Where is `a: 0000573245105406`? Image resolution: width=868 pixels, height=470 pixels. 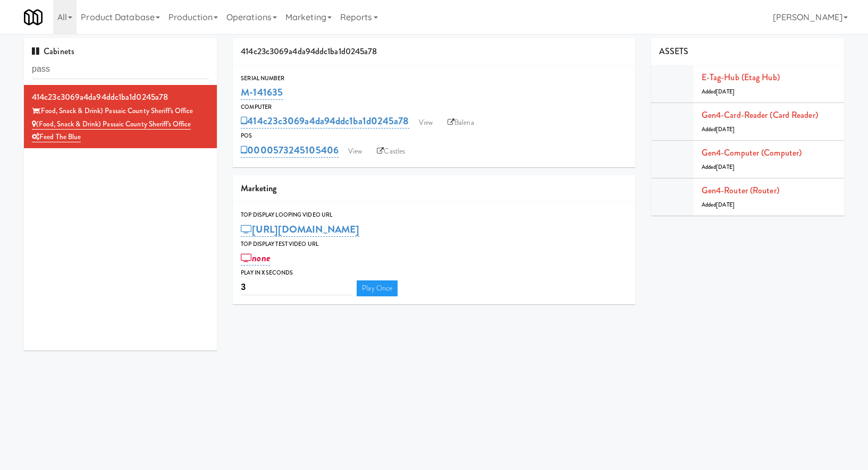
a: 0000573245105406 is located at coordinates (289, 151).